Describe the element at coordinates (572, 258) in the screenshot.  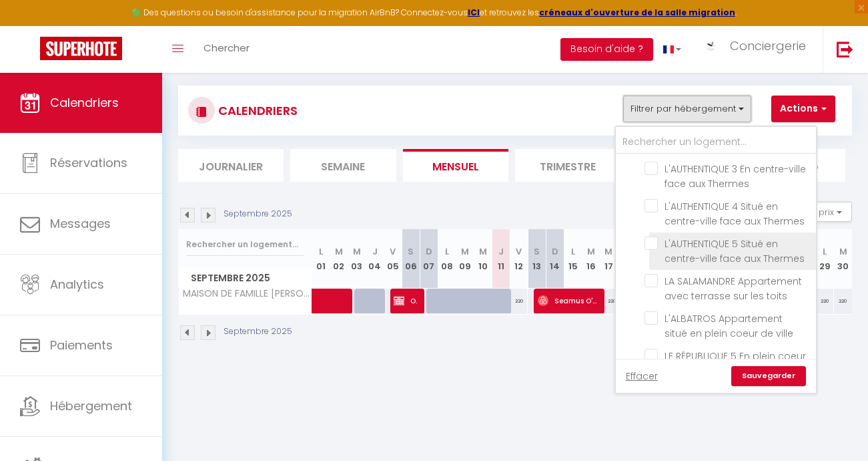
I see `th: 15` at that location.